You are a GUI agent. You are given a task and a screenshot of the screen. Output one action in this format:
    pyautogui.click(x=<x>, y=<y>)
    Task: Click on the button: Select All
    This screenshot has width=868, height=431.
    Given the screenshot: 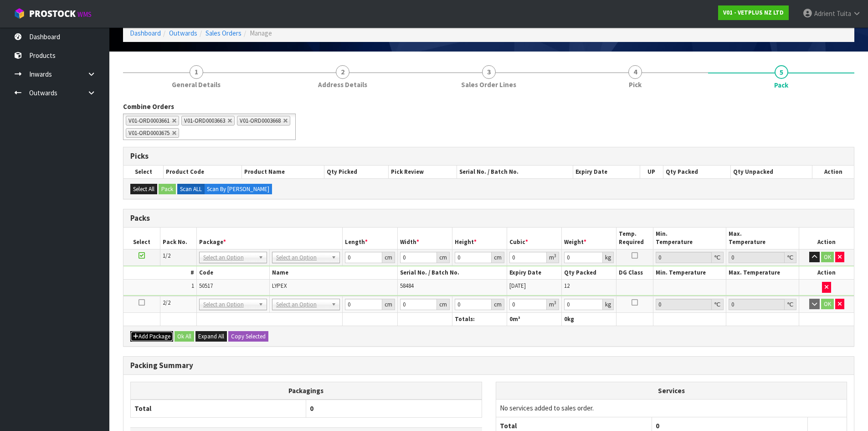 What is the action you would take?
    pyautogui.click(x=144, y=189)
    